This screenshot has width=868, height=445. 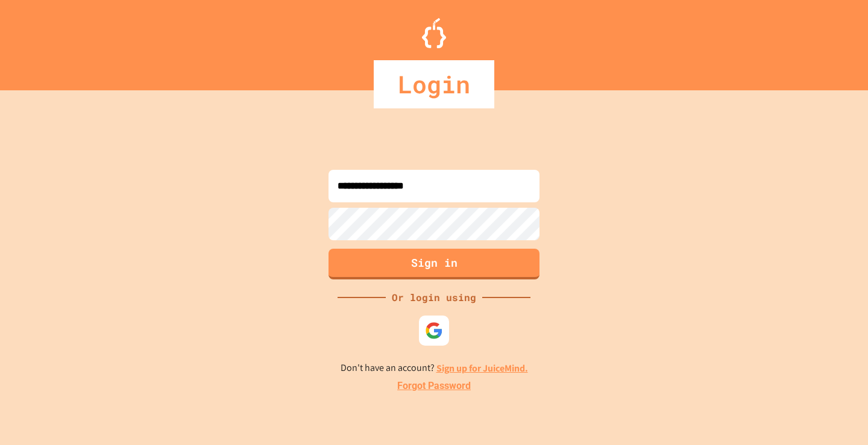 What do you see at coordinates (434, 264) in the screenshot?
I see `button: Sign in` at bounding box center [434, 264].